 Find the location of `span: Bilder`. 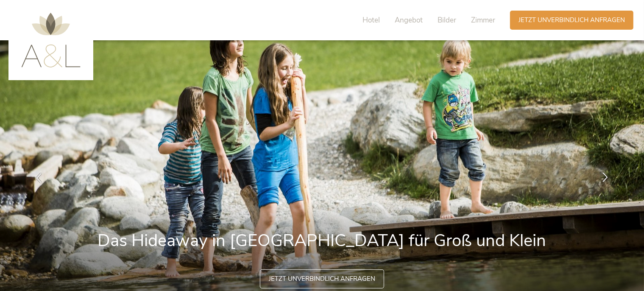

span: Bilder is located at coordinates (447, 20).